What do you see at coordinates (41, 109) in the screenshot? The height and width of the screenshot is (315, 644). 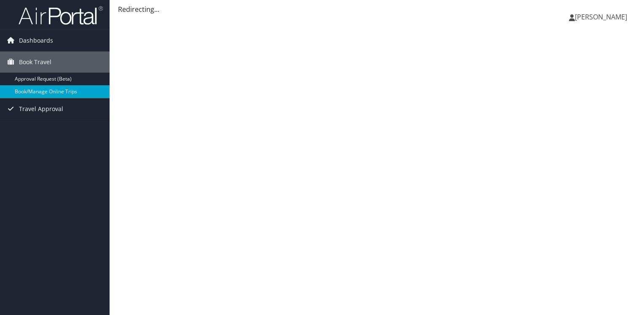 I see `span: Travel Approval` at bounding box center [41, 109].